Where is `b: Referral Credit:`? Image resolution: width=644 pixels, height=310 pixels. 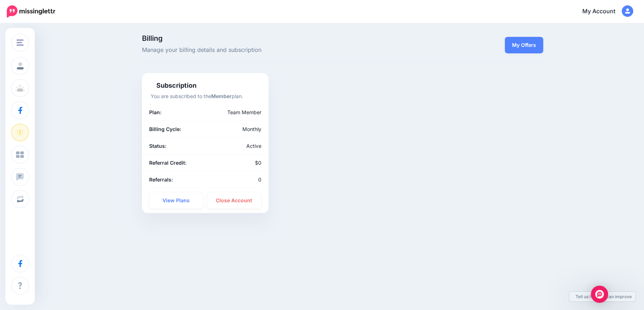 b: Referral Credit: is located at coordinates (168, 163).